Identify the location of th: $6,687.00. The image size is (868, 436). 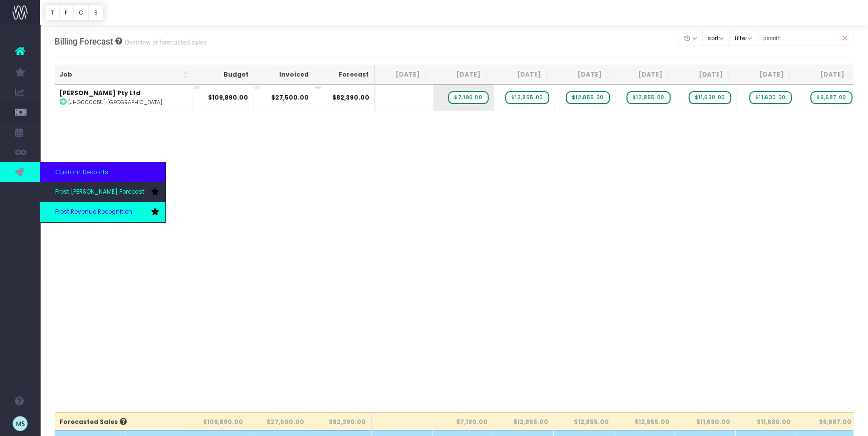
(826, 421).